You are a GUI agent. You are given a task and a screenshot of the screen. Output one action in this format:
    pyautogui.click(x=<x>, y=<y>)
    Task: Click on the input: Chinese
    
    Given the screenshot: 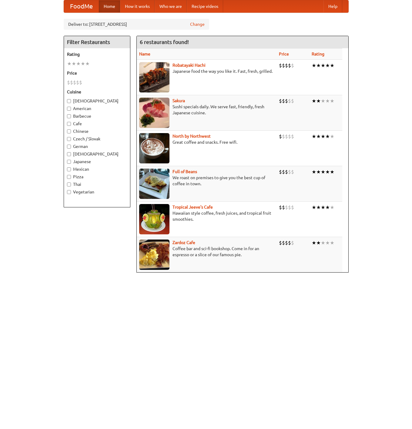 What is the action you would take?
    pyautogui.click(x=69, y=131)
    